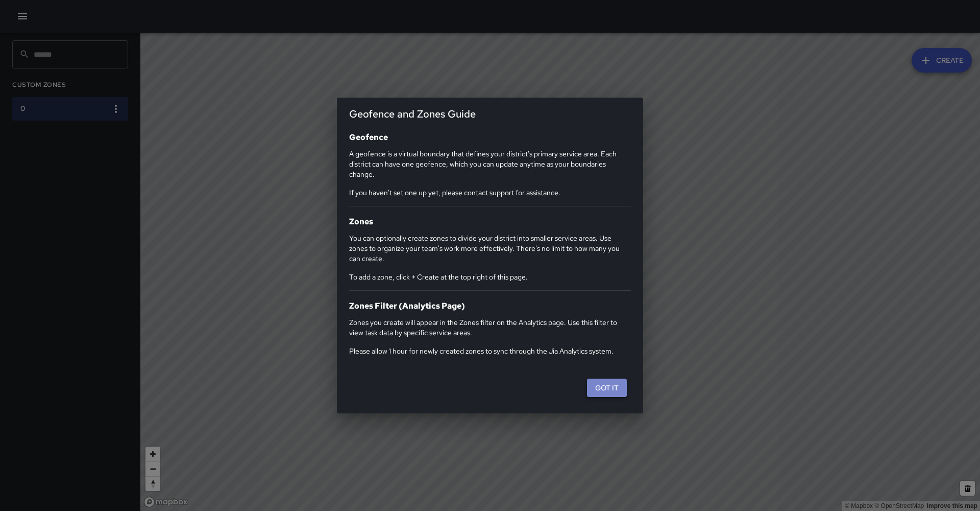 This screenshot has height=511, width=980. What do you see at coordinates (490, 306) in the screenshot?
I see `h6: Zones Filter (Analytics Page)` at bounding box center [490, 306].